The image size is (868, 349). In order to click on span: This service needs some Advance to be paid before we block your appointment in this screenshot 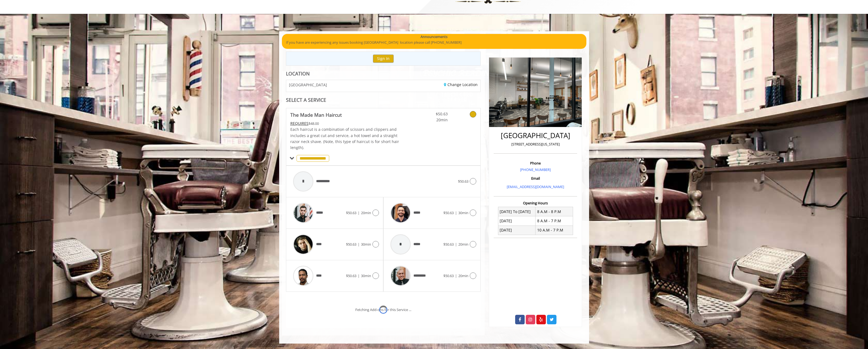, I will do `click(299, 123)`.